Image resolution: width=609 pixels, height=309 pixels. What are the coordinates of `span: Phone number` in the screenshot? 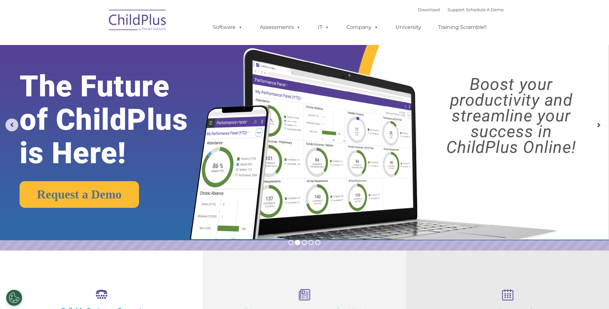 It's located at (103, 71).